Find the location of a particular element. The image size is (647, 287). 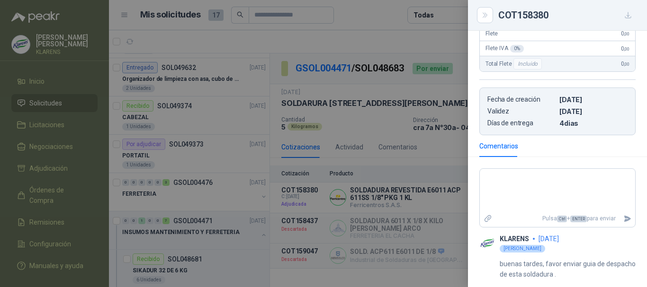

span: Flete is located at coordinates (492, 34).